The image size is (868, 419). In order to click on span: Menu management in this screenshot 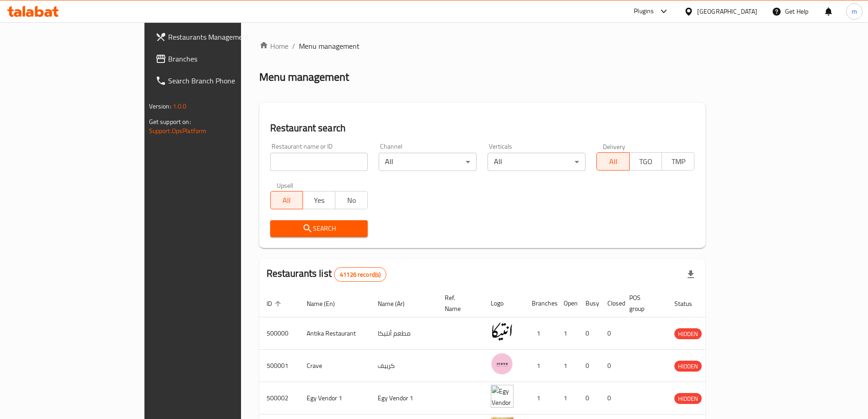, I will do `click(329, 46)`.